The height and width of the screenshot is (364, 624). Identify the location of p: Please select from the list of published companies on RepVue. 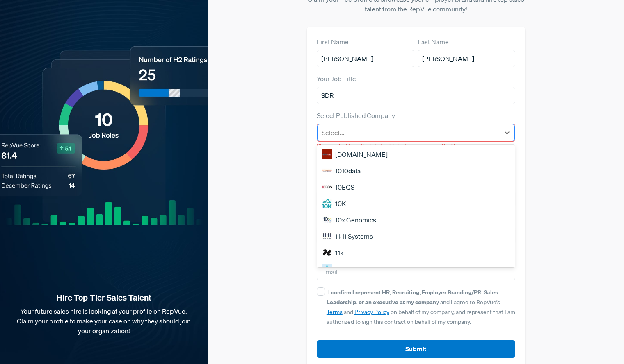
(415, 145).